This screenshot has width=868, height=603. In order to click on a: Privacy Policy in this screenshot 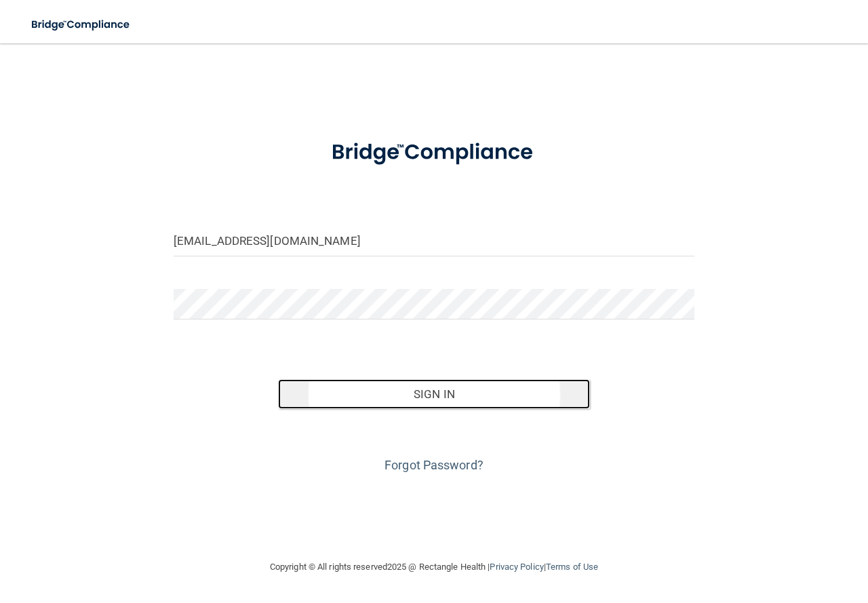, I will do `click(516, 567)`.